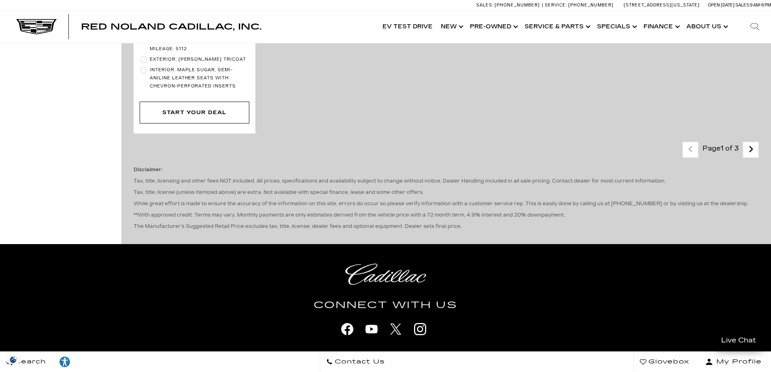 The image size is (771, 372). Describe the element at coordinates (13, 359) in the screenshot. I see `img: Opt-Out Icon` at that location.